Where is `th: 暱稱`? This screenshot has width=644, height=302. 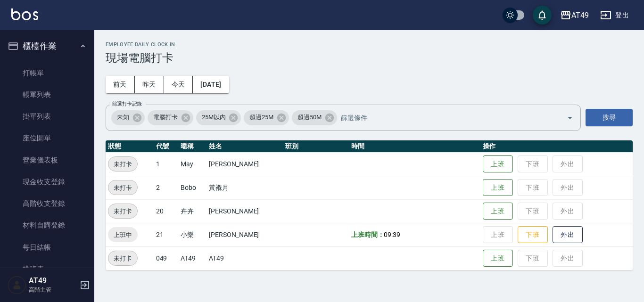
th: 暱稱 is located at coordinates (192, 147).